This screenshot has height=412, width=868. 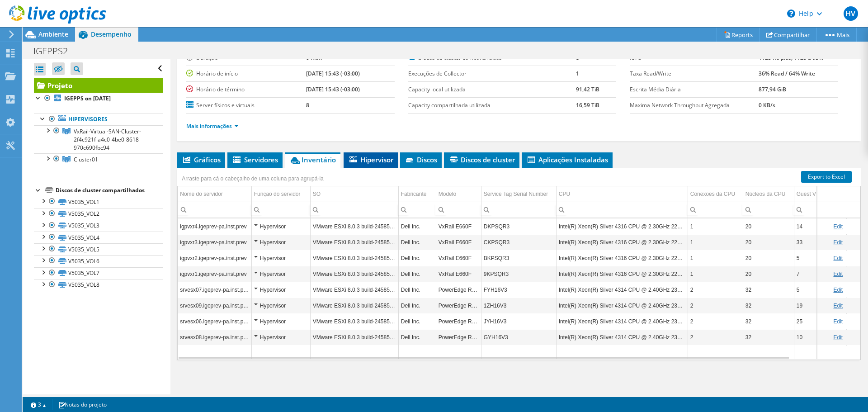 I want to click on a: V5035_VOL3, so click(x=99, y=226).